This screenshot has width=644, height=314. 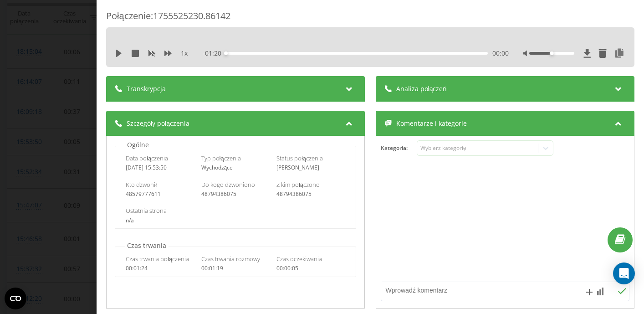 What do you see at coordinates (221, 158) in the screenshot?
I see `span: Typ połączenia` at bounding box center [221, 158].